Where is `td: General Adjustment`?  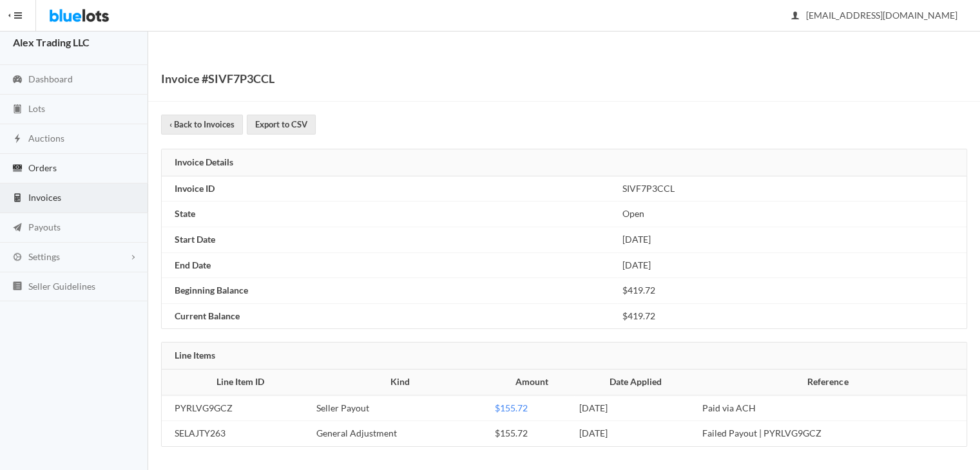
td: General Adjustment is located at coordinates (400, 433).